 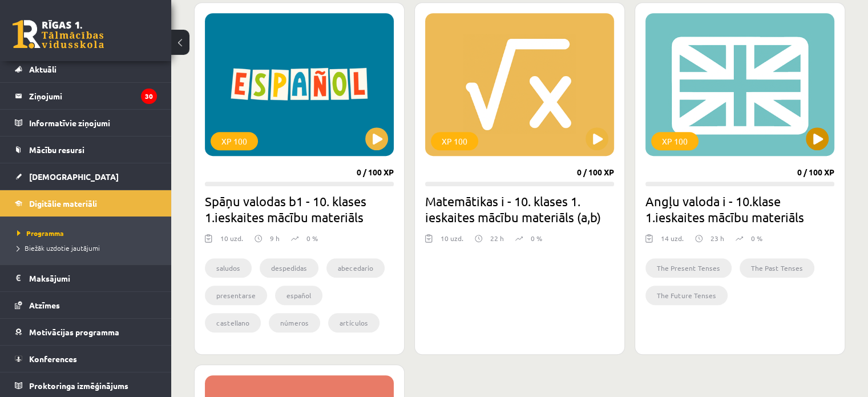 I want to click on span: Aktuāli, so click(x=43, y=69).